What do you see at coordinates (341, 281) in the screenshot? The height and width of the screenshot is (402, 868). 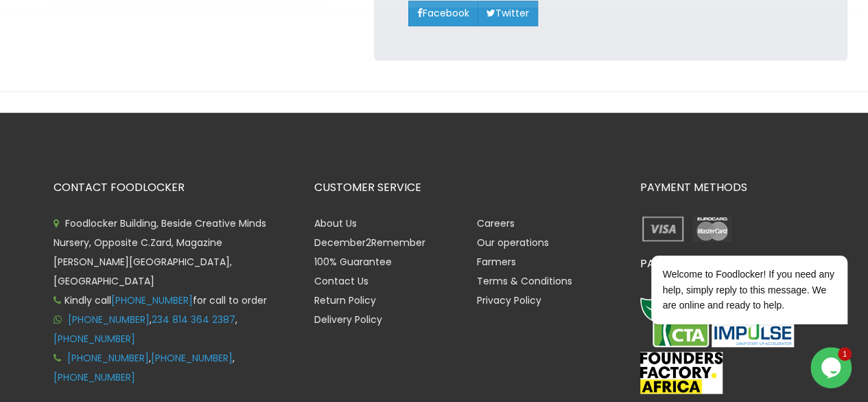 I see `a: Contact Us` at bounding box center [341, 281].